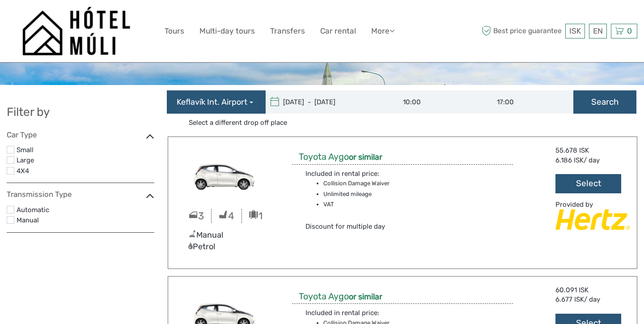  Describe the element at coordinates (338, 31) in the screenshot. I see `a: Car rental` at that location.